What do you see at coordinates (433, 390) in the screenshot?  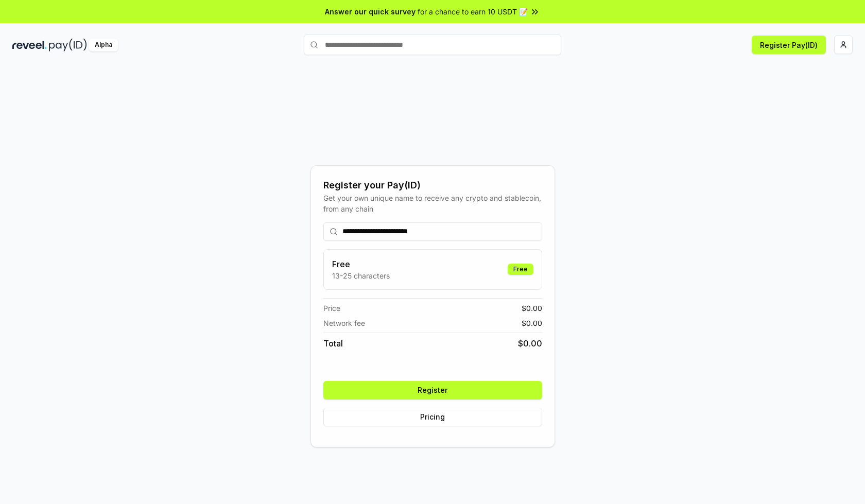 I see `button: Register` at bounding box center [433, 390].